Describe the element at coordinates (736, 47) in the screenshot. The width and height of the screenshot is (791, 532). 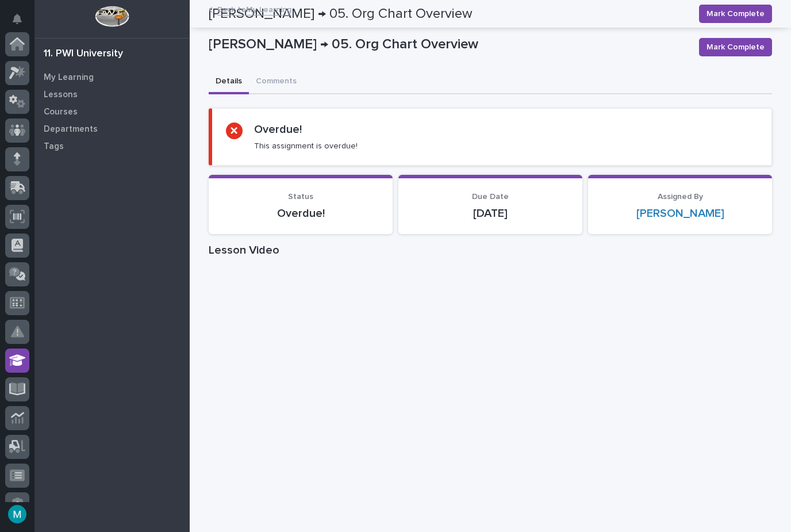
I see `button: Mark Complete` at that location.